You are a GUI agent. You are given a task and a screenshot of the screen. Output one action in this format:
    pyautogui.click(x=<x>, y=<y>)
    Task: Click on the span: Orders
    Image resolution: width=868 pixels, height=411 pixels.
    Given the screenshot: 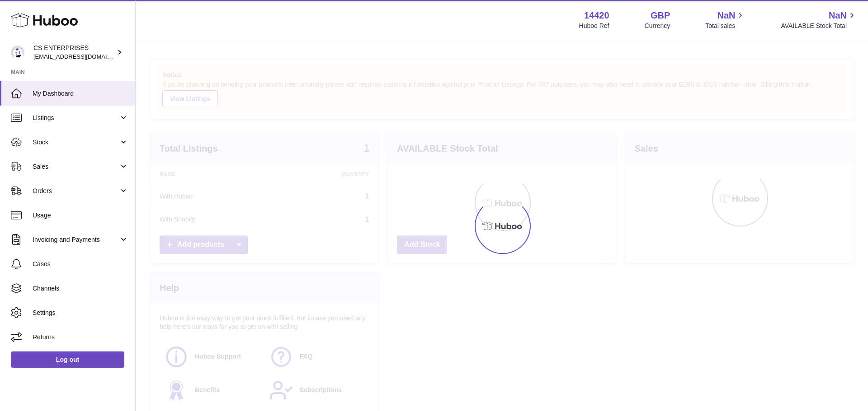 What is the action you would take?
    pyautogui.click(x=76, y=191)
    